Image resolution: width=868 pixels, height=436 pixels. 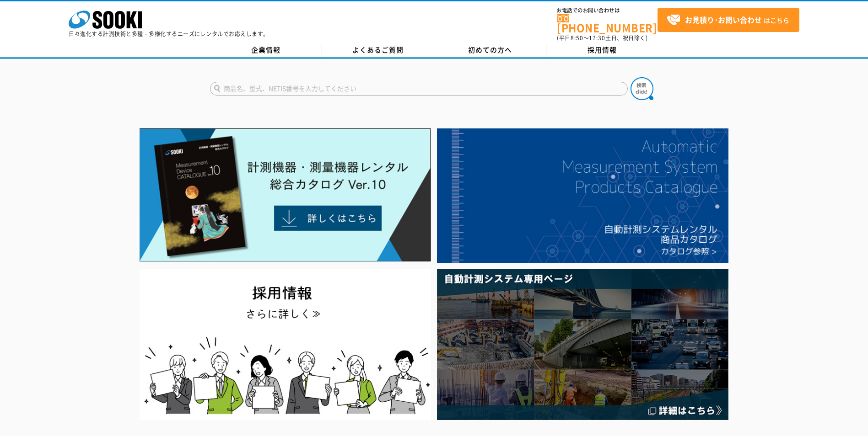 What do you see at coordinates (597, 38) in the screenshot?
I see `span: 17:30` at bounding box center [597, 38].